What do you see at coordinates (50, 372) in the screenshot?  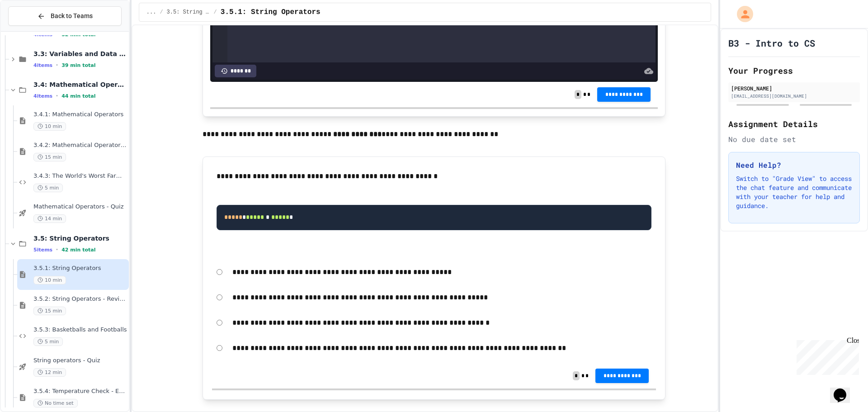 I see `span: 12 min` at bounding box center [50, 372].